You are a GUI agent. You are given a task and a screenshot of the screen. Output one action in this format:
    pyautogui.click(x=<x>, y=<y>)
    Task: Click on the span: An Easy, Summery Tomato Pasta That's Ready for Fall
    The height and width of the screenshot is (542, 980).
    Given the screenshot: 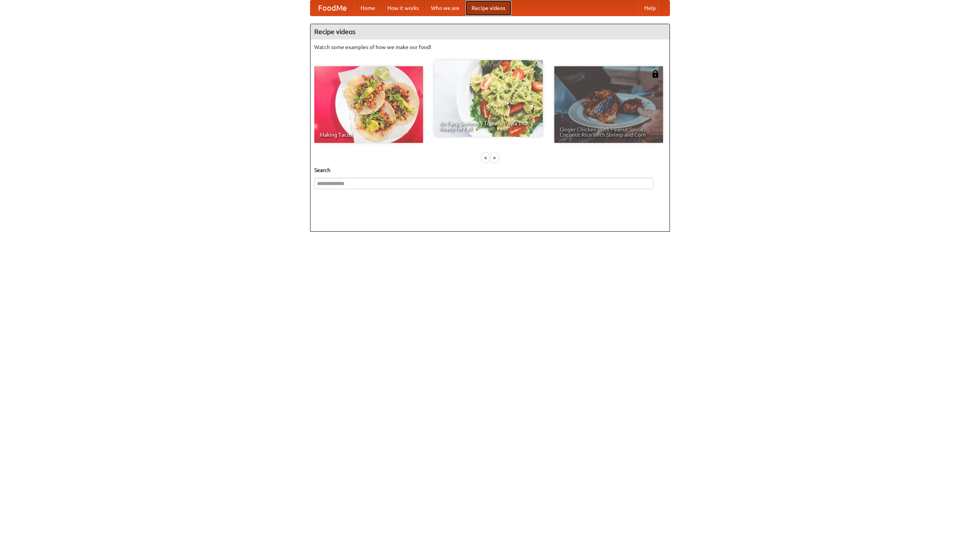 What is the action you would take?
    pyautogui.click(x=489, y=126)
    